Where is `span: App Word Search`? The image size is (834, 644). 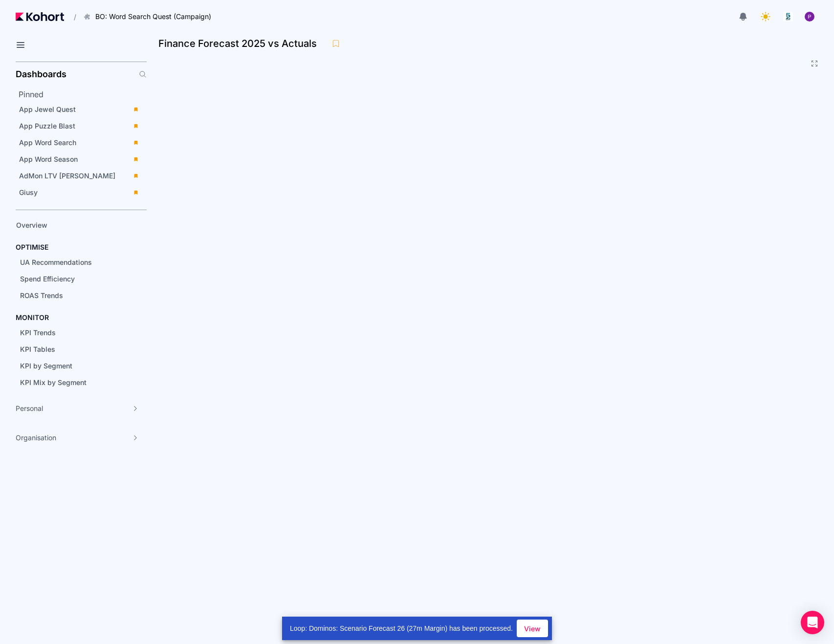
span: App Word Search is located at coordinates (47, 142).